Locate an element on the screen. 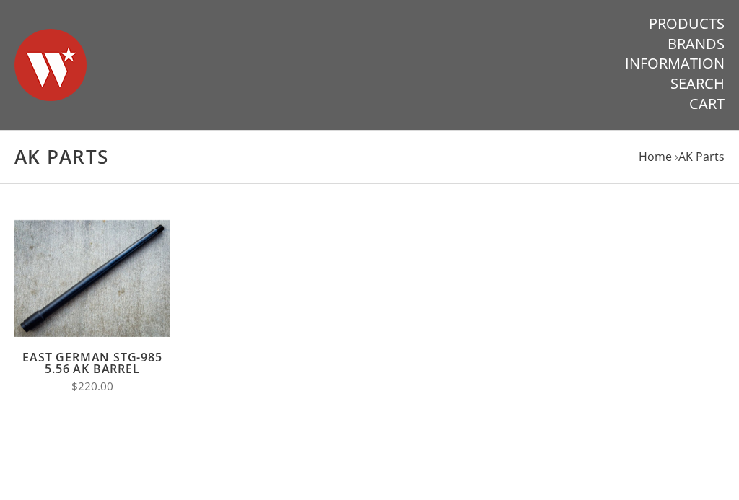 The width and height of the screenshot is (739, 500). span: AK Parts is located at coordinates (701, 157).